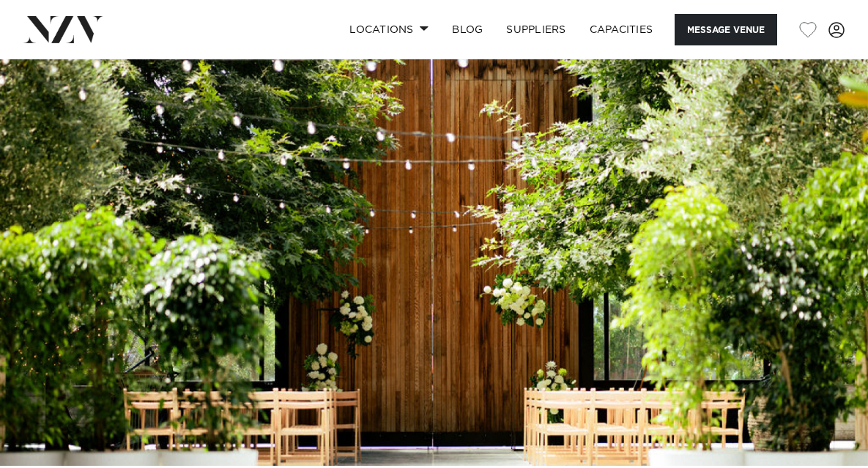 This screenshot has width=868, height=468. Describe the element at coordinates (63, 30) in the screenshot. I see `img: nzv-logo.png` at that location.